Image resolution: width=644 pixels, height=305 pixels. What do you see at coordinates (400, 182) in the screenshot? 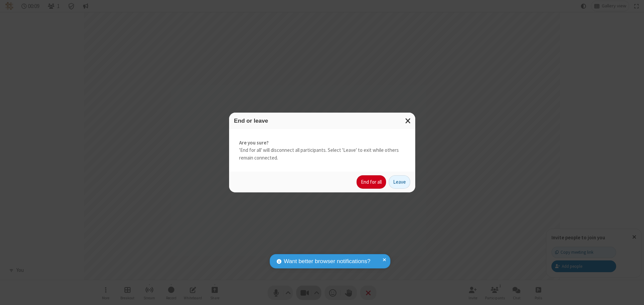
I see `button: Leave` at bounding box center [400, 182].